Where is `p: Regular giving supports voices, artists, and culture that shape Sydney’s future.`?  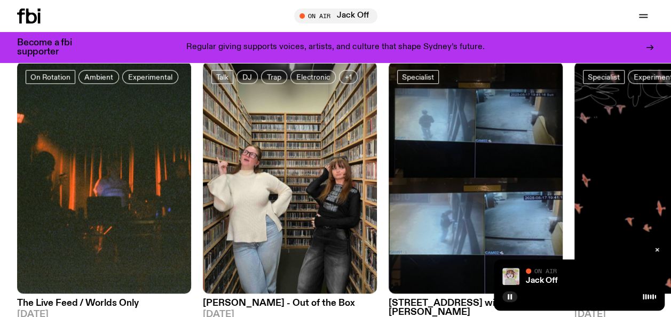 p: Regular giving supports voices, artists, and culture that shape Sydney’s future. is located at coordinates (335, 47).